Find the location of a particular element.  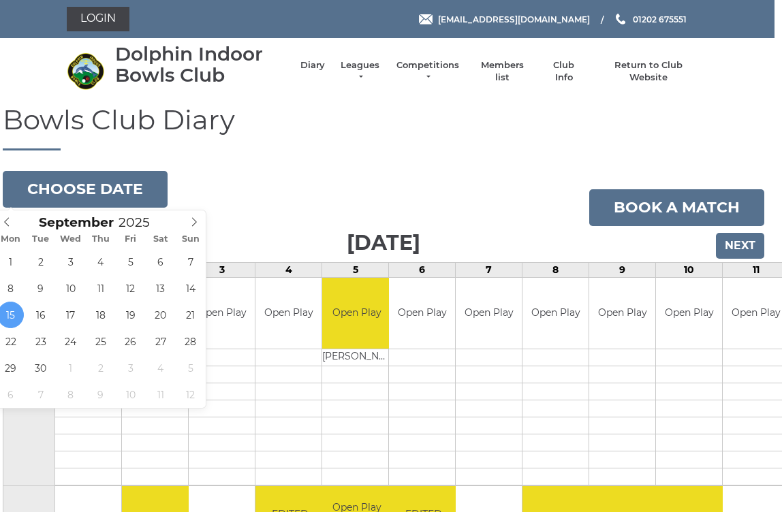

span: September 4, 2025 is located at coordinates (100, 262).